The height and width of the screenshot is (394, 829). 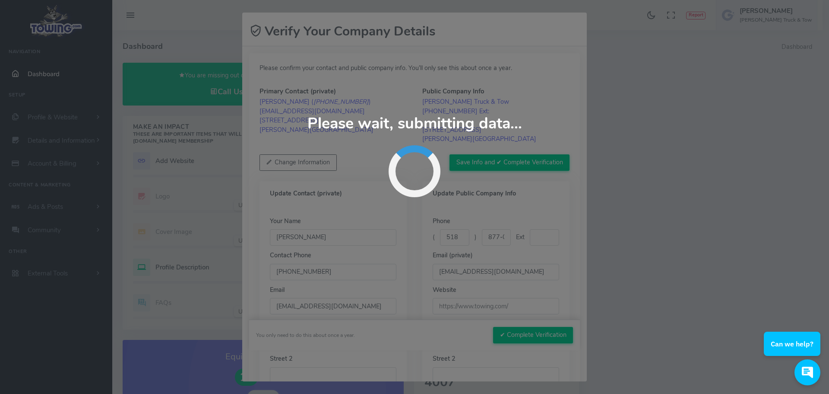 I want to click on strong: Update Contact (private), so click(x=306, y=193).